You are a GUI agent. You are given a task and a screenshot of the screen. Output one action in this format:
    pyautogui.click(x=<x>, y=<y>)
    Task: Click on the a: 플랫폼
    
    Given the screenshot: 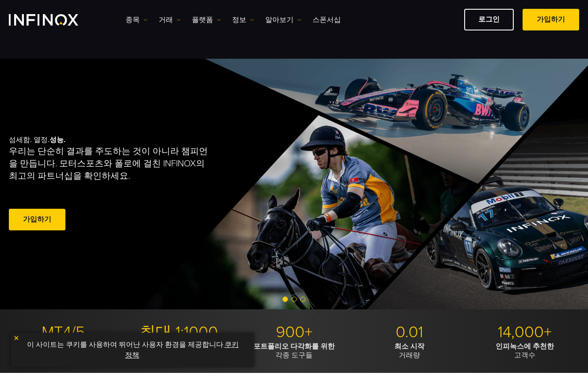 What is the action you would take?
    pyautogui.click(x=206, y=20)
    